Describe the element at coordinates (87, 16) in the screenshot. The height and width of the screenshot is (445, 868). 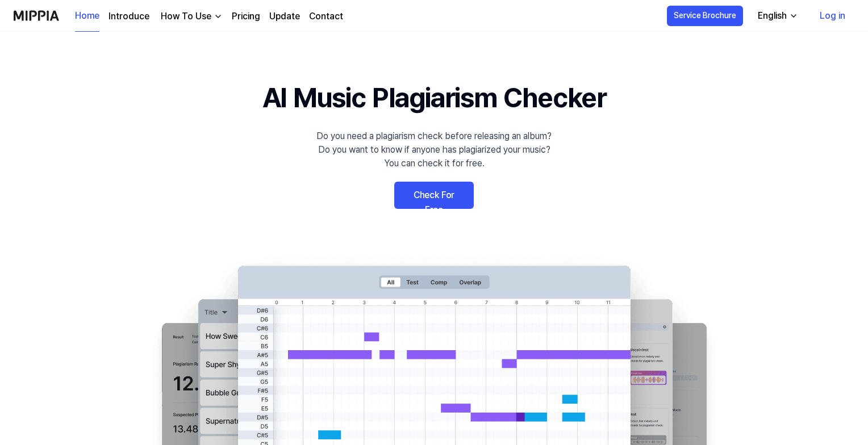
I see `a: Home` at that location.